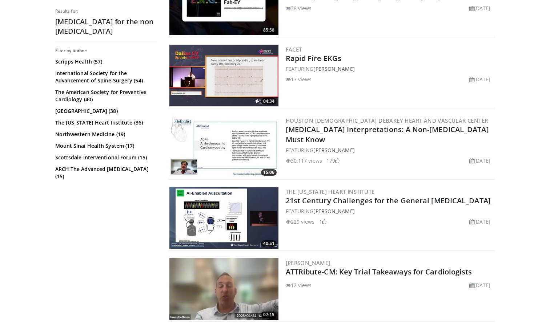  What do you see at coordinates (323, 222) in the screenshot?
I see `li: 1` at bounding box center [323, 222].